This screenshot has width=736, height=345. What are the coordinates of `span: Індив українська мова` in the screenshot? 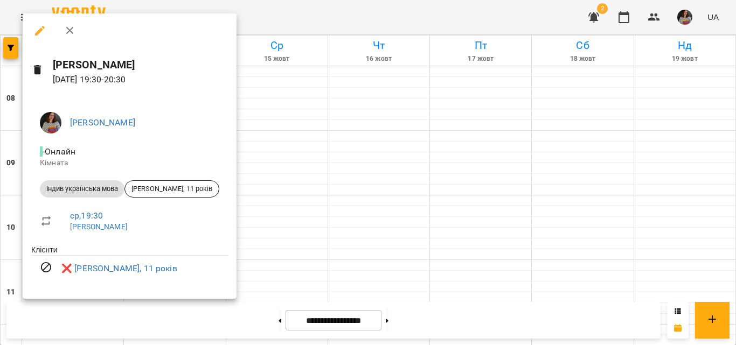 It's located at (82, 189).